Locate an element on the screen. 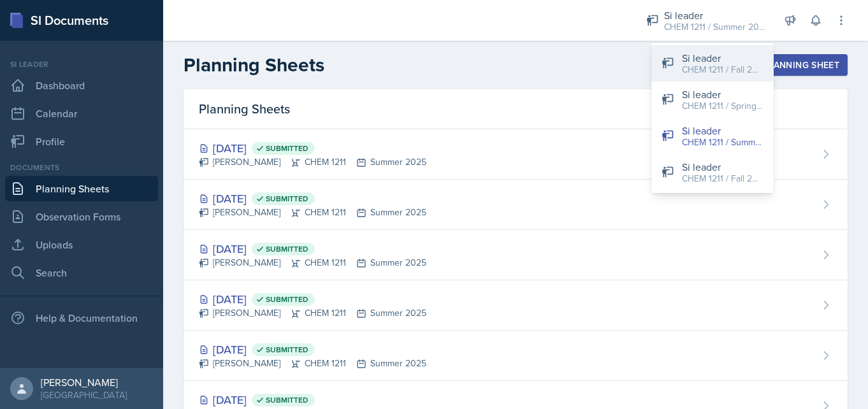 The image size is (868, 409). button: Si leader CHEM 1211 / Fall 2024 is located at coordinates (713, 172).